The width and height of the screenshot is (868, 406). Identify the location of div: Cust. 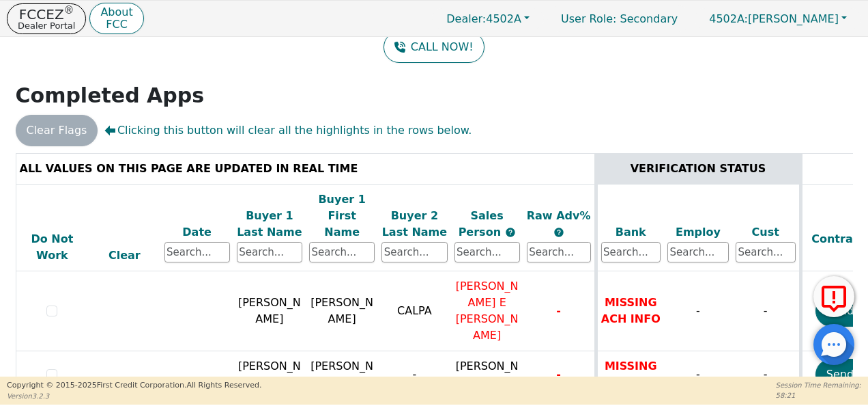
(766, 233).